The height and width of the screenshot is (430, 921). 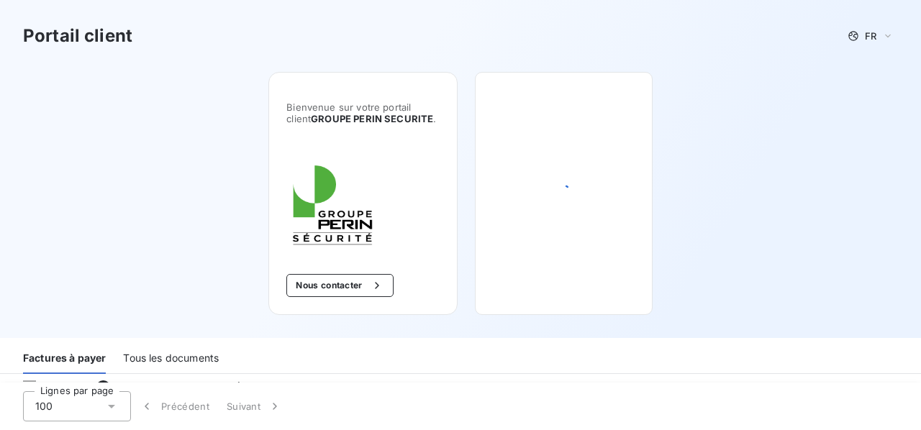 What do you see at coordinates (78, 36) in the screenshot?
I see `h3: Portail client` at bounding box center [78, 36].